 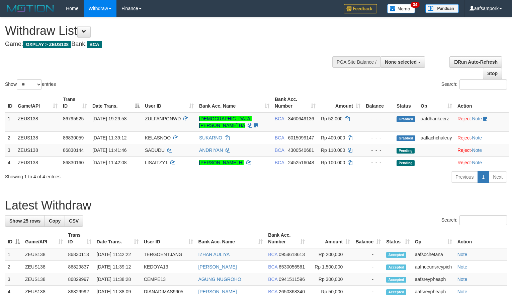 What do you see at coordinates (55, 221) in the screenshot?
I see `a: Copy` at bounding box center [55, 221].